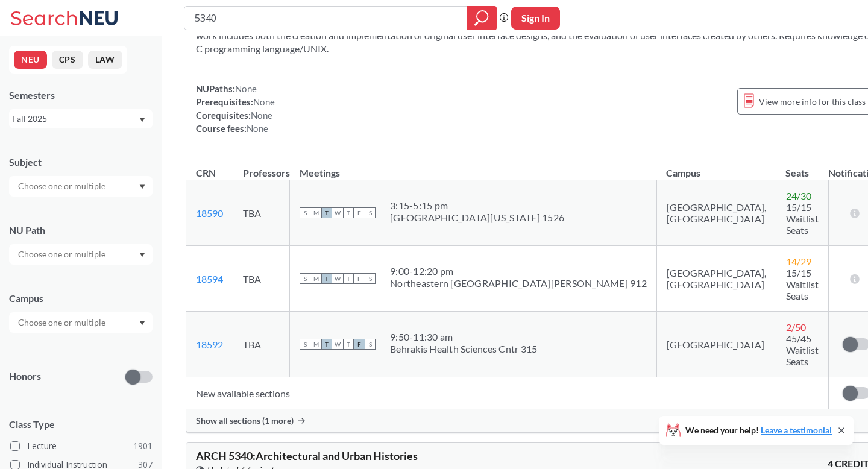  Describe the element at coordinates (81, 424) in the screenshot. I see `span: Class Type` at that location.